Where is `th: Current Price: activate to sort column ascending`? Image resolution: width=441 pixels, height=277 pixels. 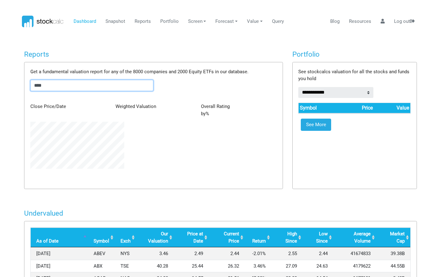 th: Current Price: activate to sort column ascending is located at coordinates (227, 237).